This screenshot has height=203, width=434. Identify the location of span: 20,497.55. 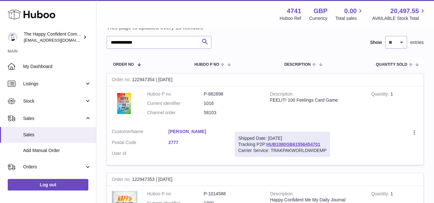
(405, 11).